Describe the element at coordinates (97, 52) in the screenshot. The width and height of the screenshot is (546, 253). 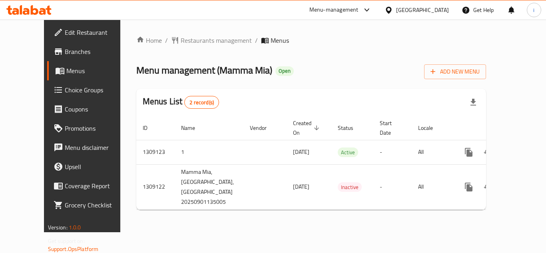
I see `span: Branches` at that location.